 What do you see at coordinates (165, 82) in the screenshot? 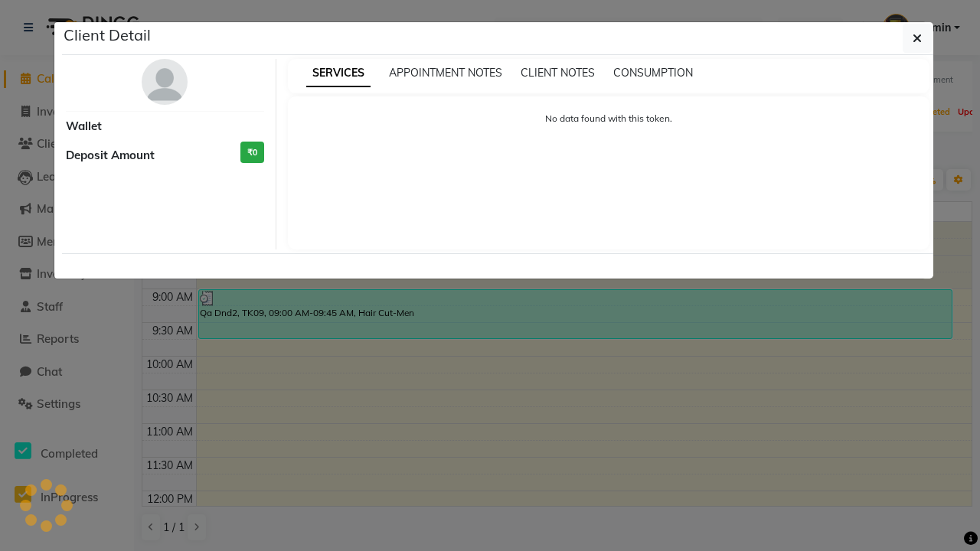
I see `img: avatar` at bounding box center [165, 82].